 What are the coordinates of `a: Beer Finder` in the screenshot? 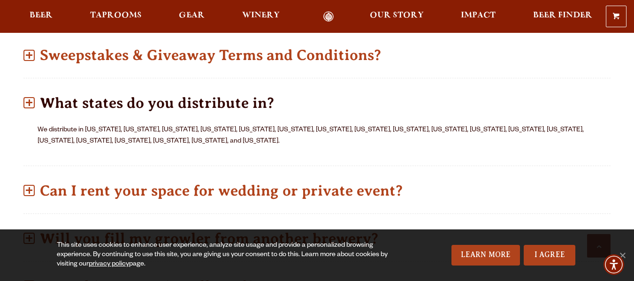 It's located at (562, 16).